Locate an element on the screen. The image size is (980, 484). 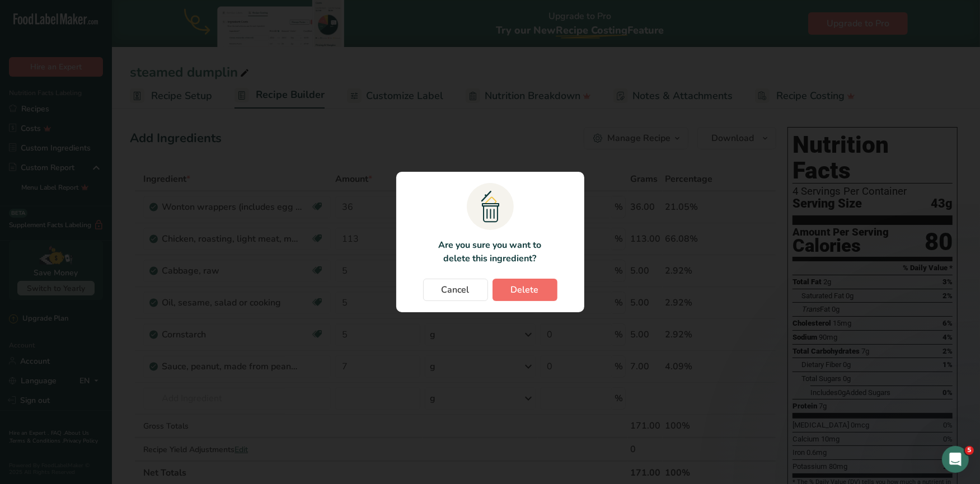
span: Cancel is located at coordinates (455, 290).